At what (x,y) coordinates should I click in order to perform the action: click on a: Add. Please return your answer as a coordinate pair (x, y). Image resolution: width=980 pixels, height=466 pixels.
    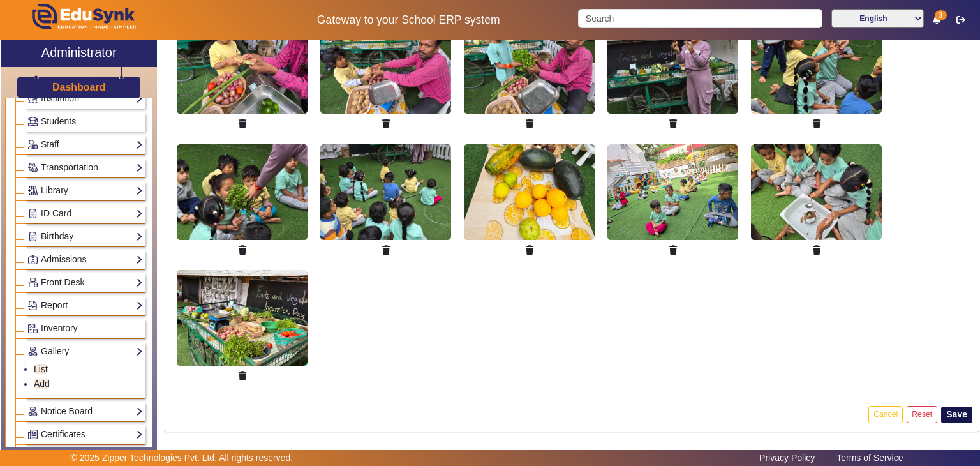
    Looking at the image, I should click on (42, 384).